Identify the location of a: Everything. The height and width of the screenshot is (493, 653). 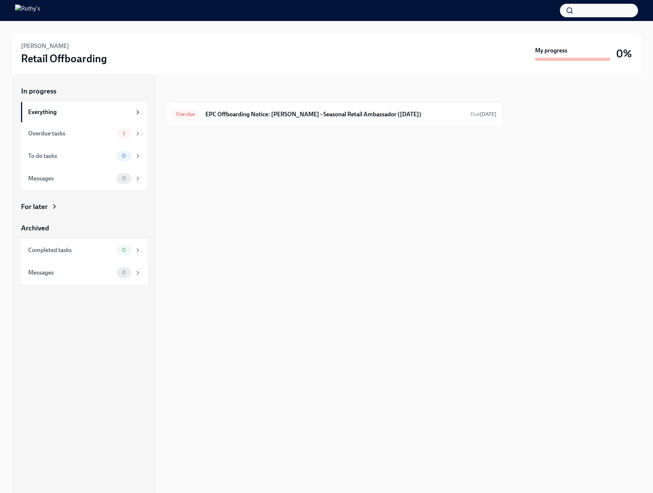
(84, 112).